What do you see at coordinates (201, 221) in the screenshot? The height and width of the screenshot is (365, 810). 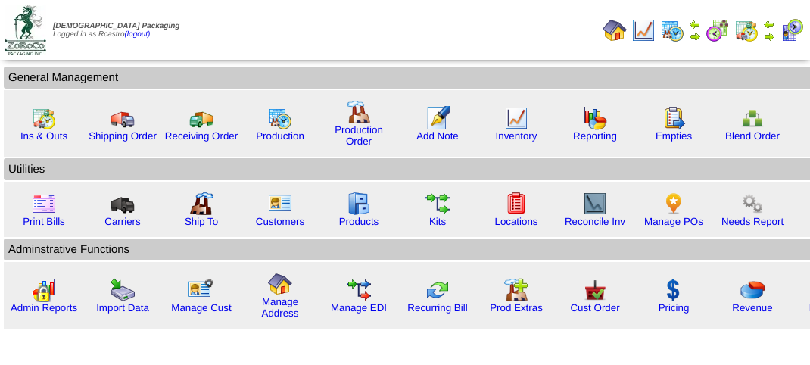 I see `a: Ship To` at bounding box center [201, 221].